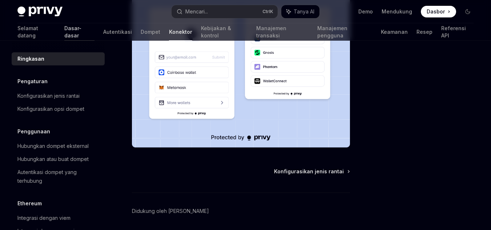 This screenshot has height=230, width=491. Describe the element at coordinates (118, 32) in the screenshot. I see `font: Autentikasi` at that location.